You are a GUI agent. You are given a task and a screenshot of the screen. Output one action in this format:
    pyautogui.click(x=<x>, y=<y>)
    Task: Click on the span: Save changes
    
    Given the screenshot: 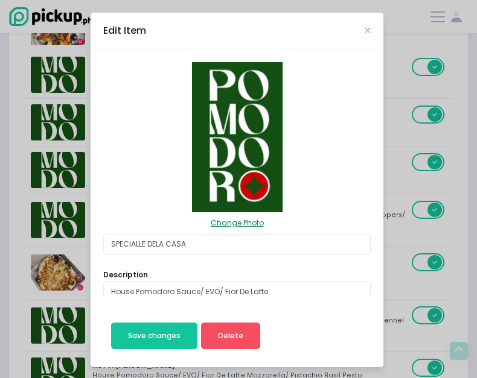 What is the action you would take?
    pyautogui.click(x=154, y=336)
    